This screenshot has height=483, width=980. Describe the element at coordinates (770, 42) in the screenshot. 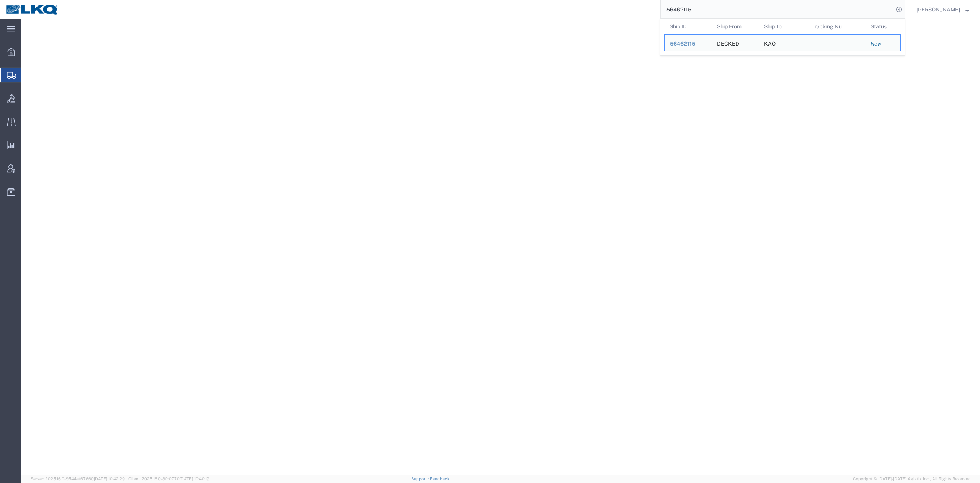

I see `div: KAO` at that location.